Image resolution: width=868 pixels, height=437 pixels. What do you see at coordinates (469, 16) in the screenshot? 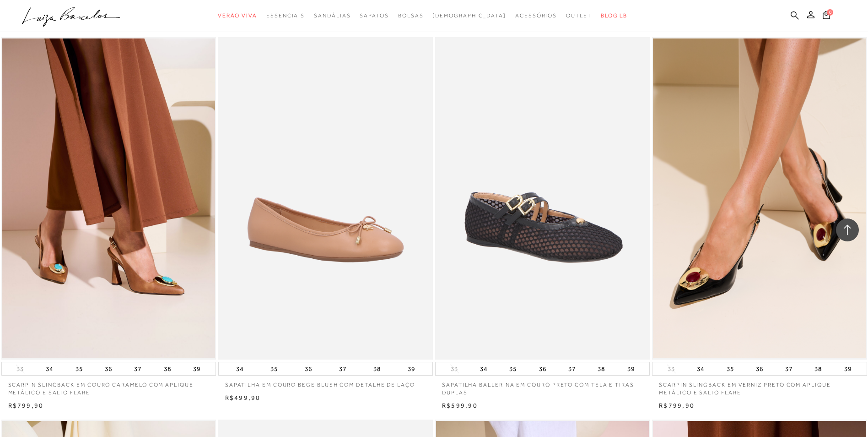
I see `a: noSubCategoriesText` at bounding box center [469, 16].